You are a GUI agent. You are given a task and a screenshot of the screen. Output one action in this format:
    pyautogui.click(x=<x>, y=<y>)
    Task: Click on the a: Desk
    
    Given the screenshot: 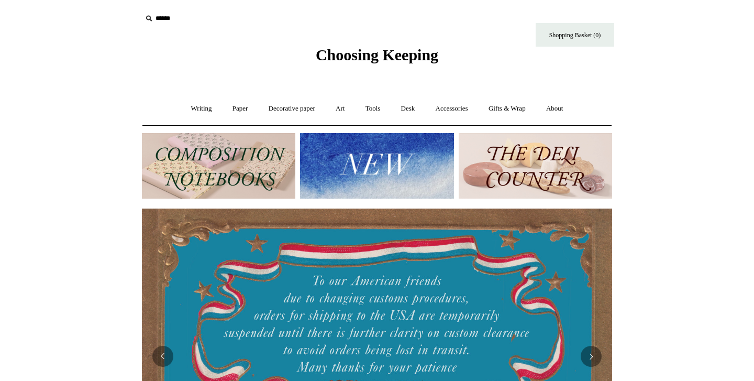 What is the action you would take?
    pyautogui.click(x=408, y=108)
    